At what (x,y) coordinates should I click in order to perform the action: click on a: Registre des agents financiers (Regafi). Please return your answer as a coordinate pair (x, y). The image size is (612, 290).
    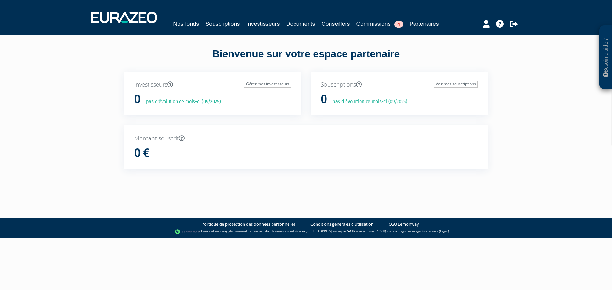
    Looking at the image, I should click on (424, 231).